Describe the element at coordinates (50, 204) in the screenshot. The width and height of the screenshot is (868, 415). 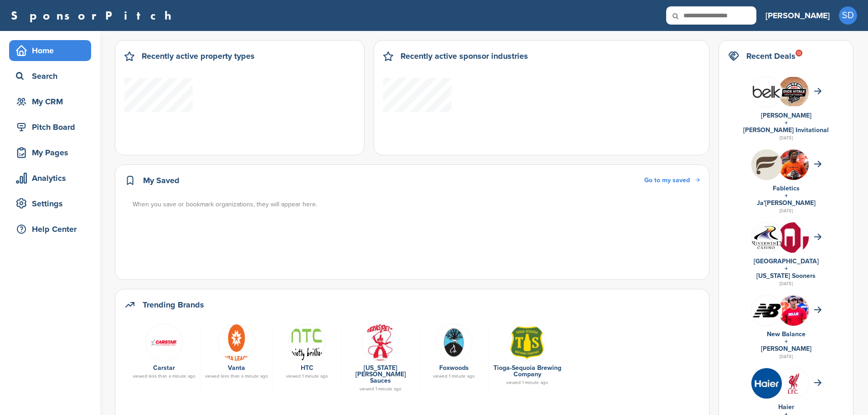
I see `a: Settings` at that location.